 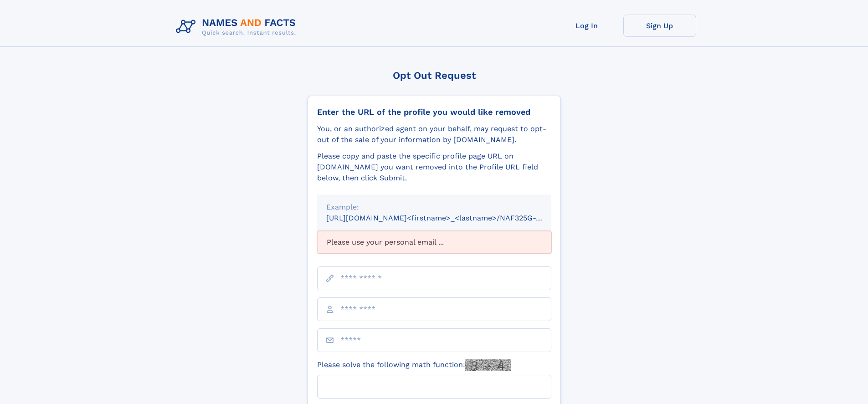 What do you see at coordinates (434, 75) in the screenshot?
I see `div: Opt Out Request` at bounding box center [434, 75].